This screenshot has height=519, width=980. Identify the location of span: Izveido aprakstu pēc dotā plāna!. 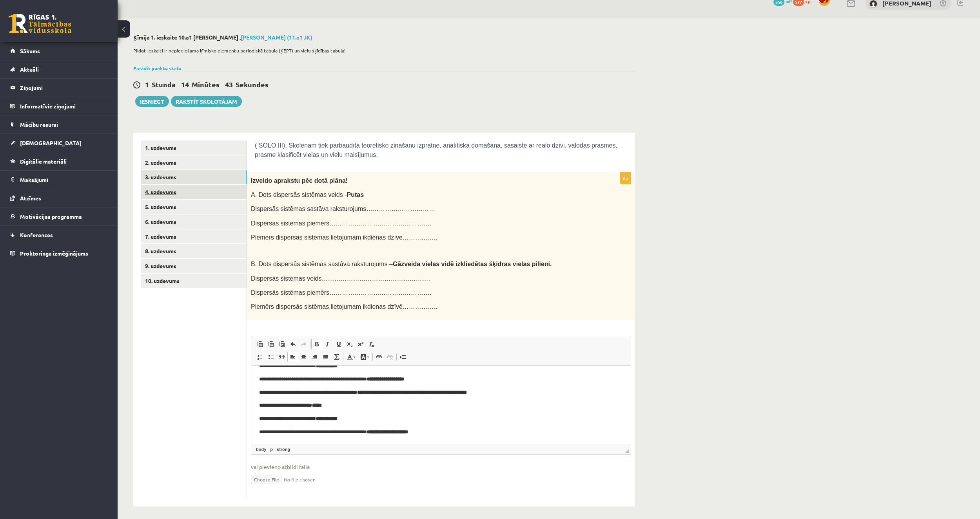
(299, 181).